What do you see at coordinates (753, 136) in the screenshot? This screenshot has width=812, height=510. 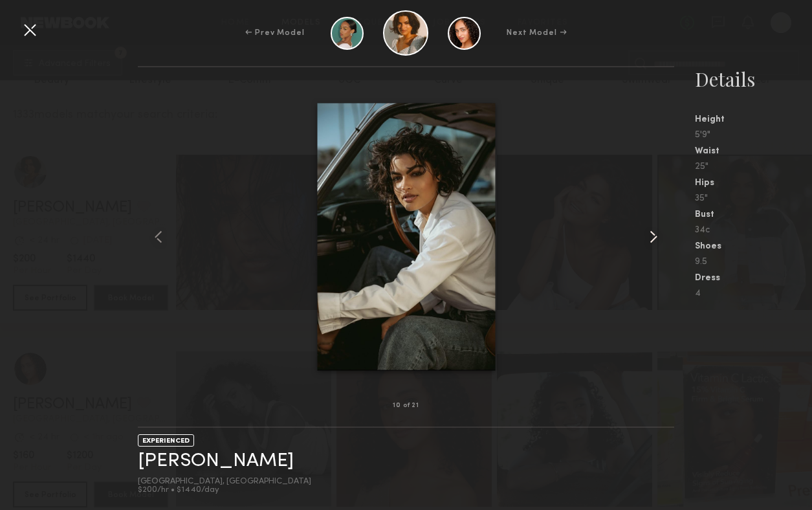 I see `div: 5'9"` at bounding box center [753, 136].